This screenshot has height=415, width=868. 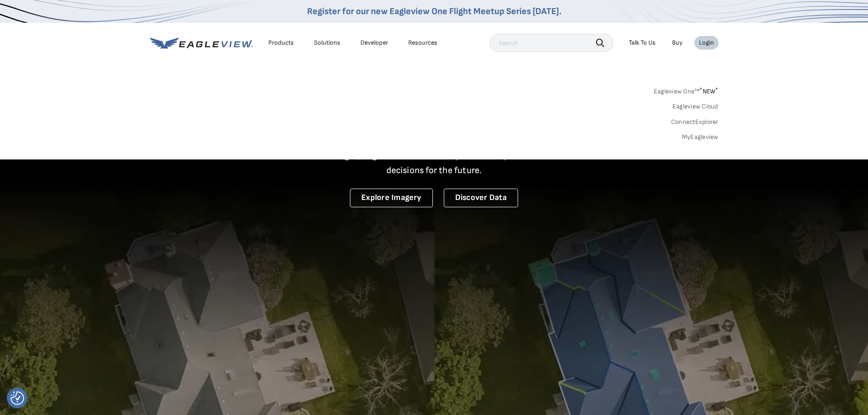 What do you see at coordinates (17, 399) in the screenshot?
I see `button: Consent Preferences` at bounding box center [17, 399].